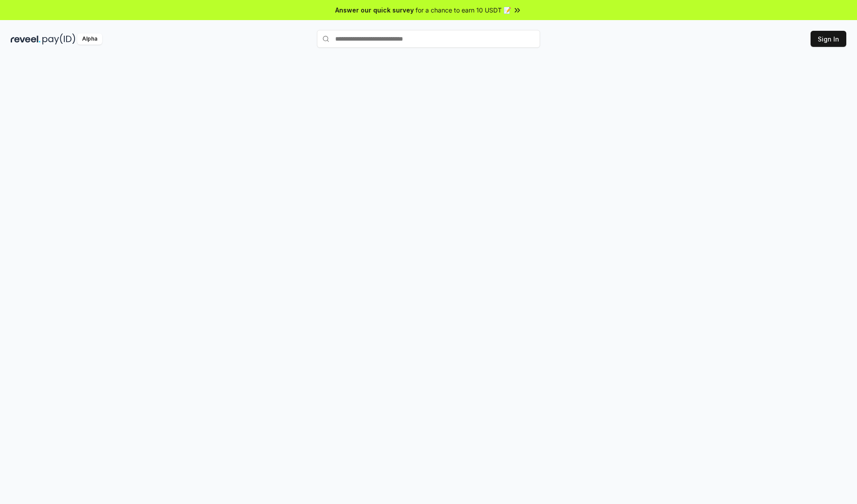 This screenshot has height=504, width=857. I want to click on span: Answer our quick survey, so click(375, 10).